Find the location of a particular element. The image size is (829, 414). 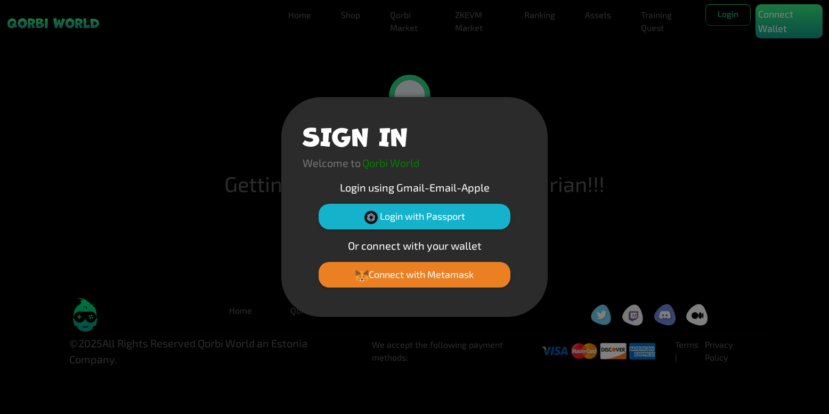

button: Connect with Metamask is located at coordinates (415, 274).